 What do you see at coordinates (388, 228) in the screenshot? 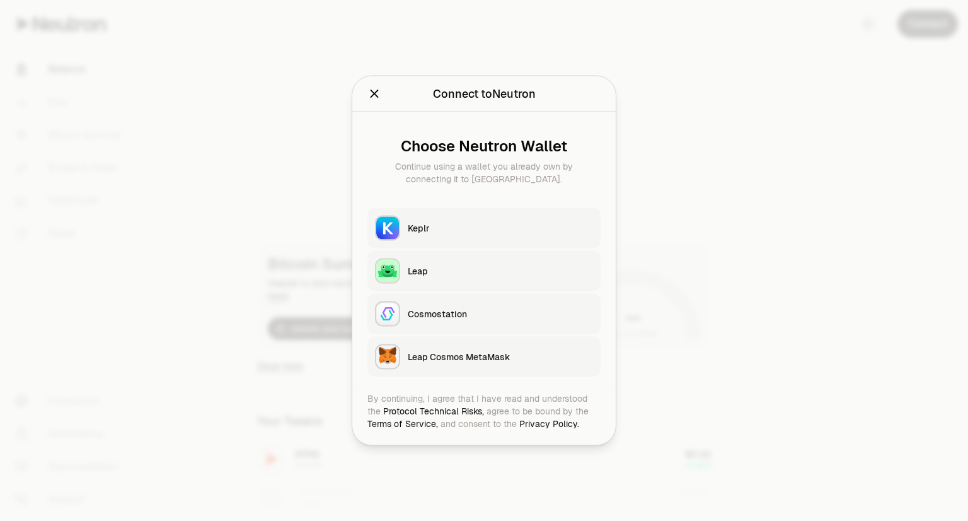
I see `img: Keplr` at bounding box center [388, 228].